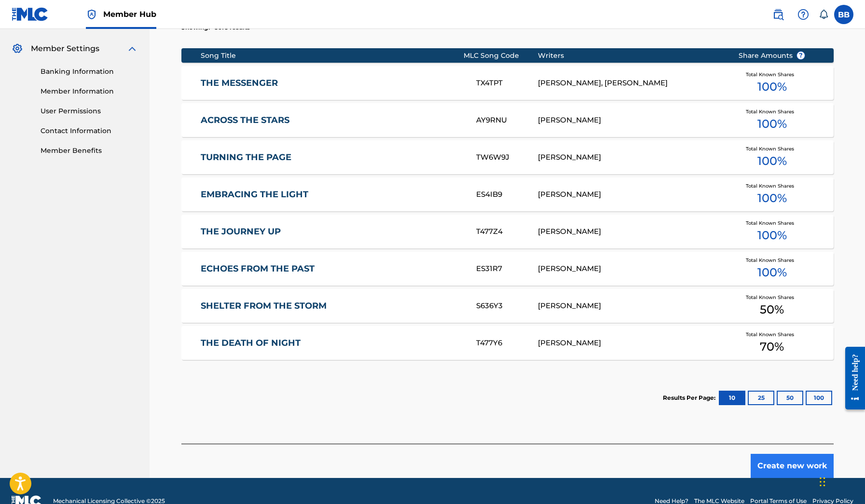 Image resolution: width=865 pixels, height=504 pixels. I want to click on a: ACROSS THE STARS, so click(332, 120).